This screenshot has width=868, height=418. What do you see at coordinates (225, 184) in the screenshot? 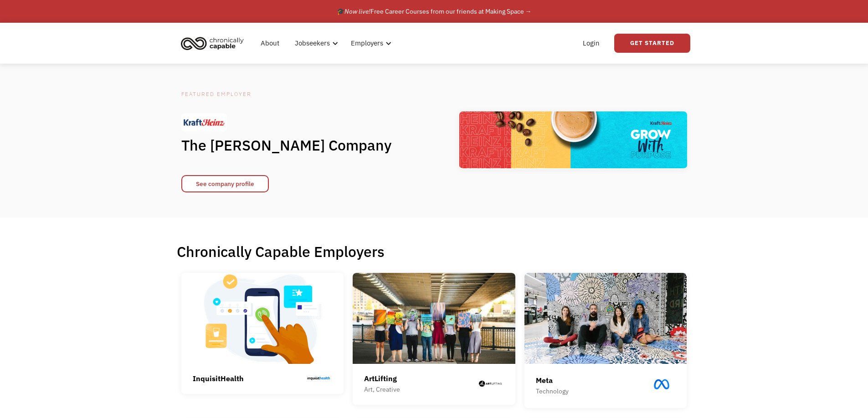
I see `a: See company profile` at bounding box center [225, 184].